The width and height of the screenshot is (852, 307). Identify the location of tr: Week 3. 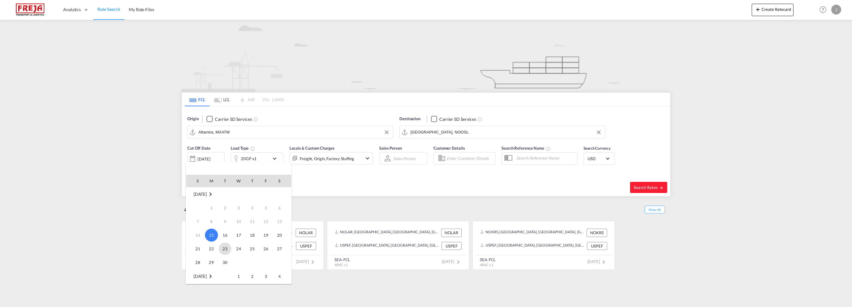
(239, 235).